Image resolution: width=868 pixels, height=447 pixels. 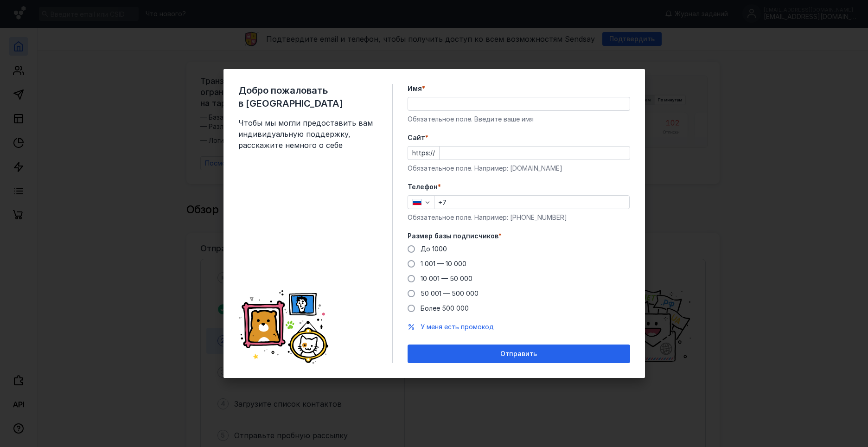 I want to click on span: Отправить, so click(x=518, y=354).